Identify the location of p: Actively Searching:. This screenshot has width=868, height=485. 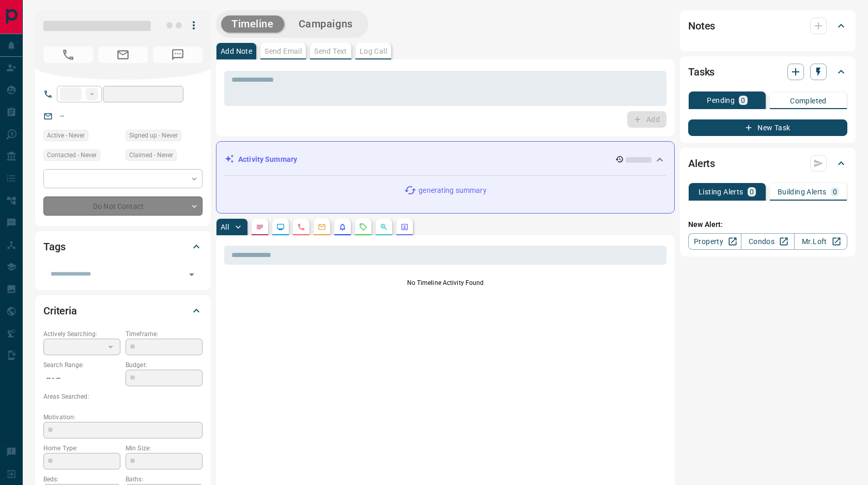
(81, 334).